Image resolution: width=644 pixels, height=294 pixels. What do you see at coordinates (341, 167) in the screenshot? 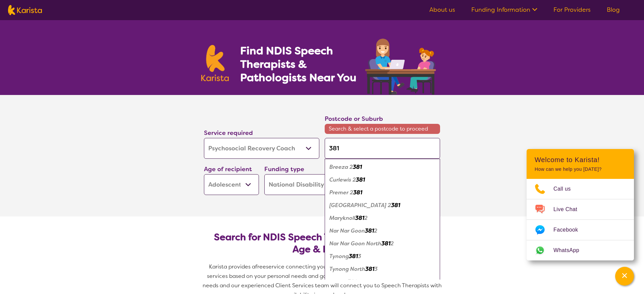
I see `em: Breeza 2` at bounding box center [341, 167].